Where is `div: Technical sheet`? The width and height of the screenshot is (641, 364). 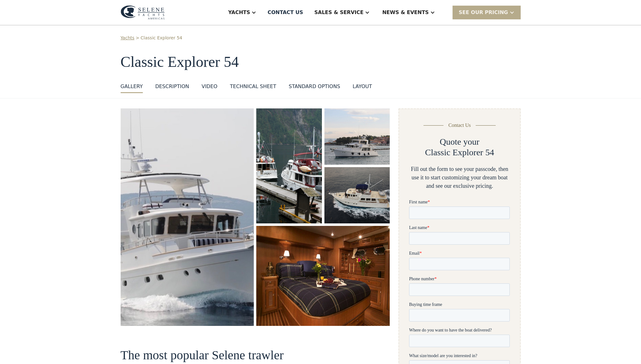
div: Technical sheet is located at coordinates (253, 86).